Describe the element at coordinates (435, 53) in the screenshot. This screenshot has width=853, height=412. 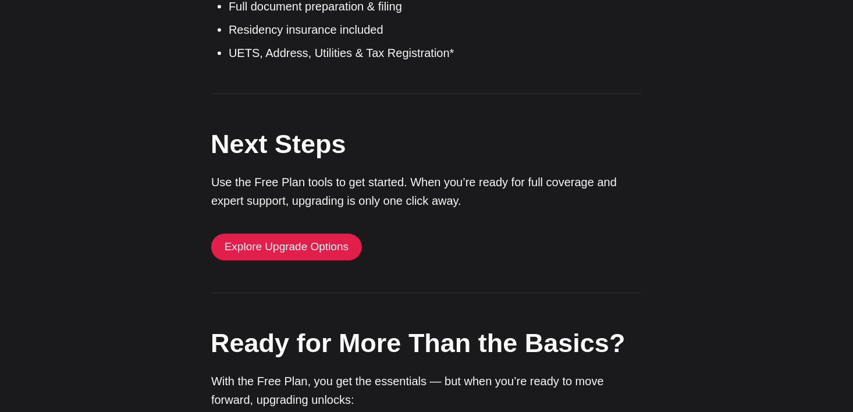
I see `li: UETS, Address, Utilities & Tax Registration*` at that location.